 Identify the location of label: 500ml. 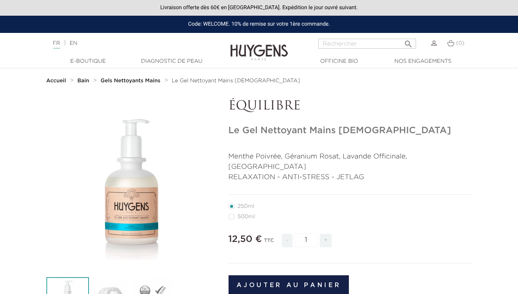
(246, 217).